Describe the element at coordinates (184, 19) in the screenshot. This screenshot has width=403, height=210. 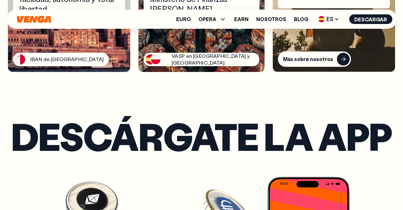
I see `a: Euro` at that location.